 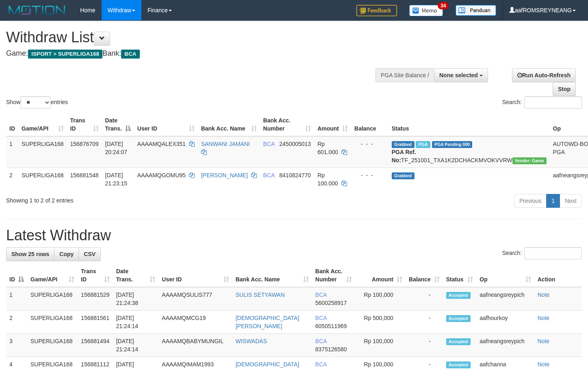 What do you see at coordinates (461, 75) in the screenshot?
I see `button: None selected` at bounding box center [461, 75].